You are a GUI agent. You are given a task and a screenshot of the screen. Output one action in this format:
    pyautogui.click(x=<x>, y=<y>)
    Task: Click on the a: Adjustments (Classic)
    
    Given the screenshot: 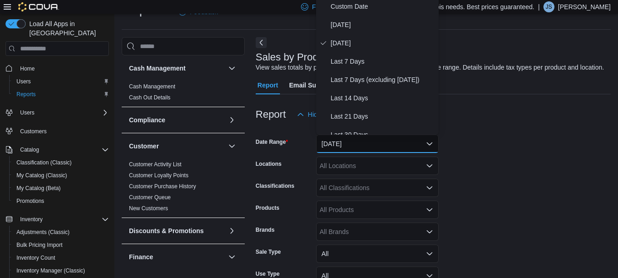 What is the action you would take?
    pyautogui.click(x=43, y=232)
    